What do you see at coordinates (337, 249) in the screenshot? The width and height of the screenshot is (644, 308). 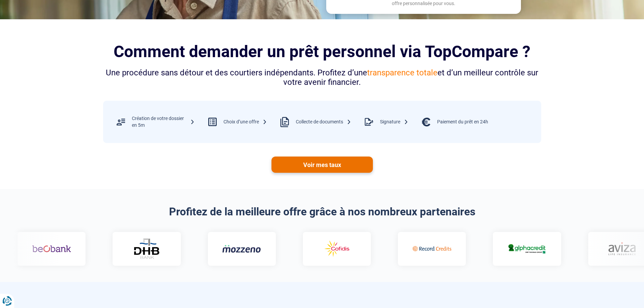 I see `img: Cofidis` at bounding box center [337, 249].